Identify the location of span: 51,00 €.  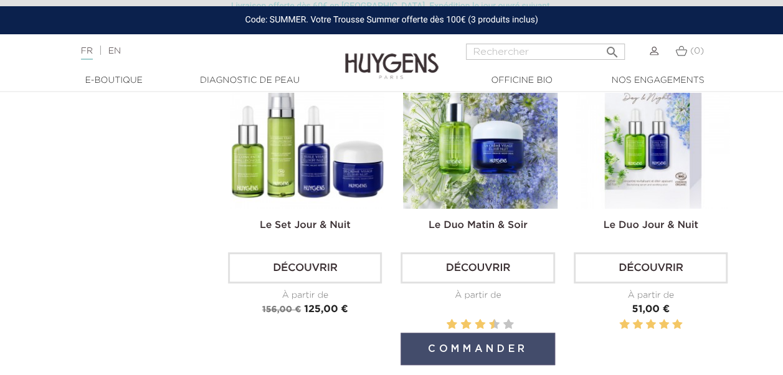
(650, 310).